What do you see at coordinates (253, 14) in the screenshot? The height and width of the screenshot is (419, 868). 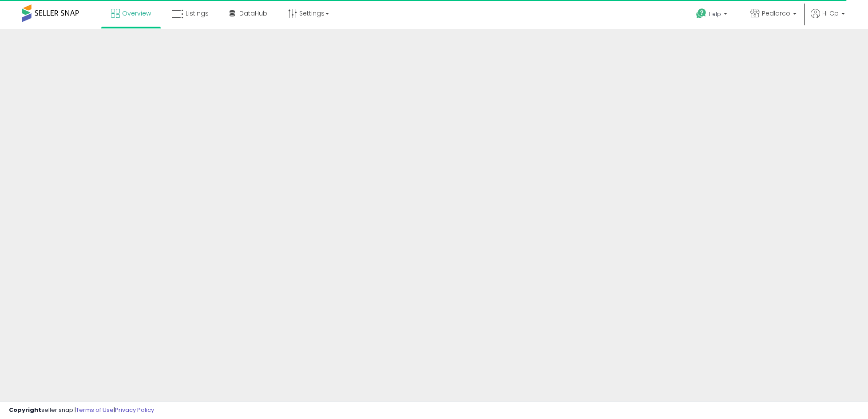 I see `span: DataHub` at bounding box center [253, 14].